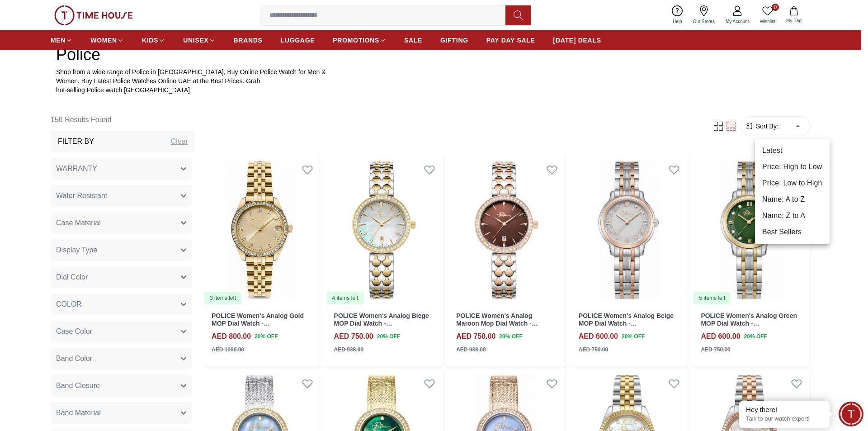  I want to click on div: Hey there!, so click(784, 409).